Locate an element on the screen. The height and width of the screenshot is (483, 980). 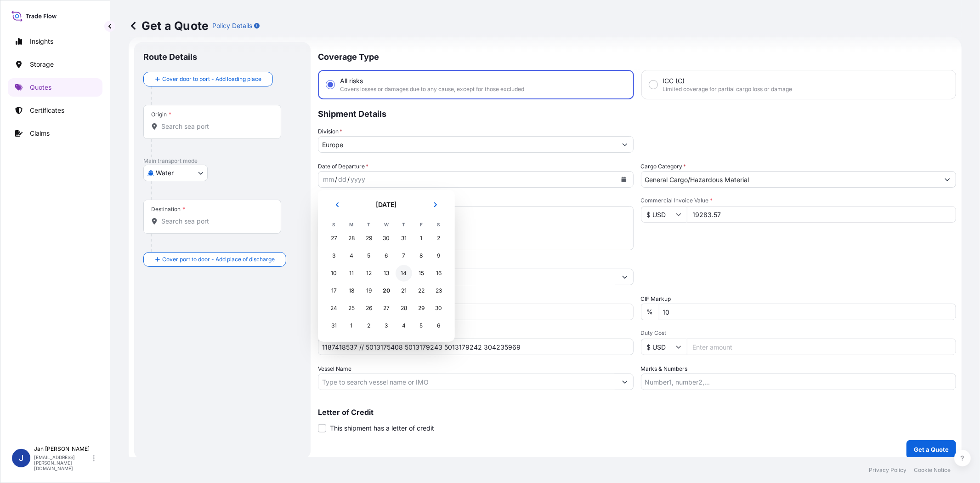
div: Wednesday, August 13, 2025 is located at coordinates (387, 274).